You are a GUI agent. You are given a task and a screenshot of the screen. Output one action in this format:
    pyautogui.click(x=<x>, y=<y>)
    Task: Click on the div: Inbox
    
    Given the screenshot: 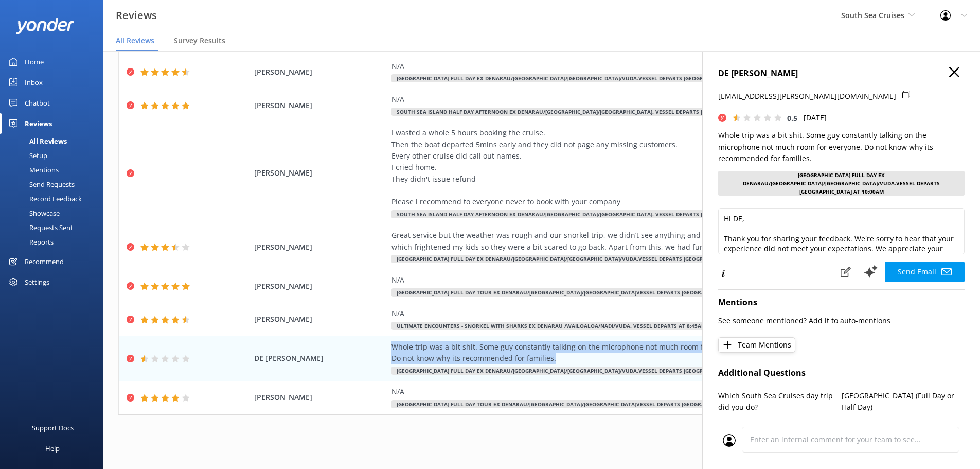 What is the action you would take?
    pyautogui.click(x=33, y=83)
    